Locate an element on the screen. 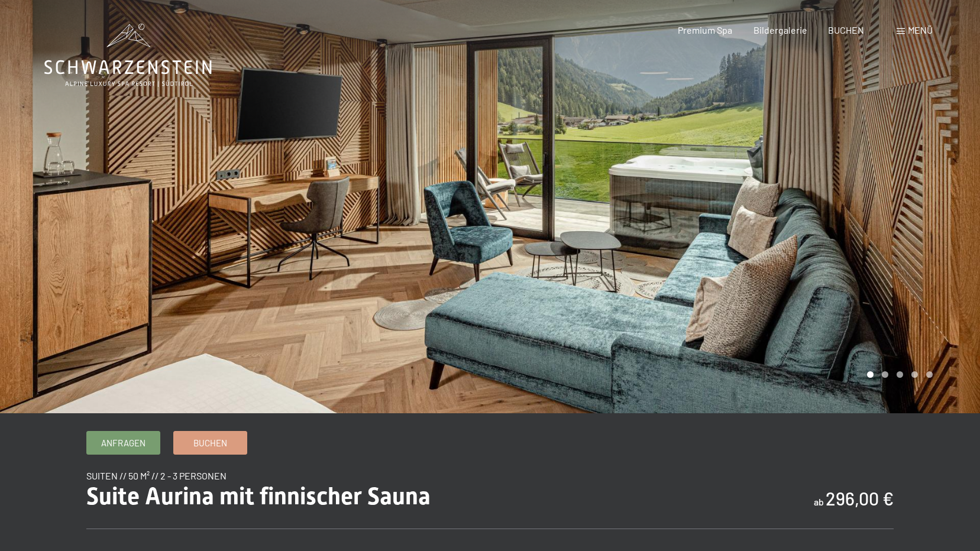 The width and height of the screenshot is (980, 551). a: Anfragen is located at coordinates (123, 443).